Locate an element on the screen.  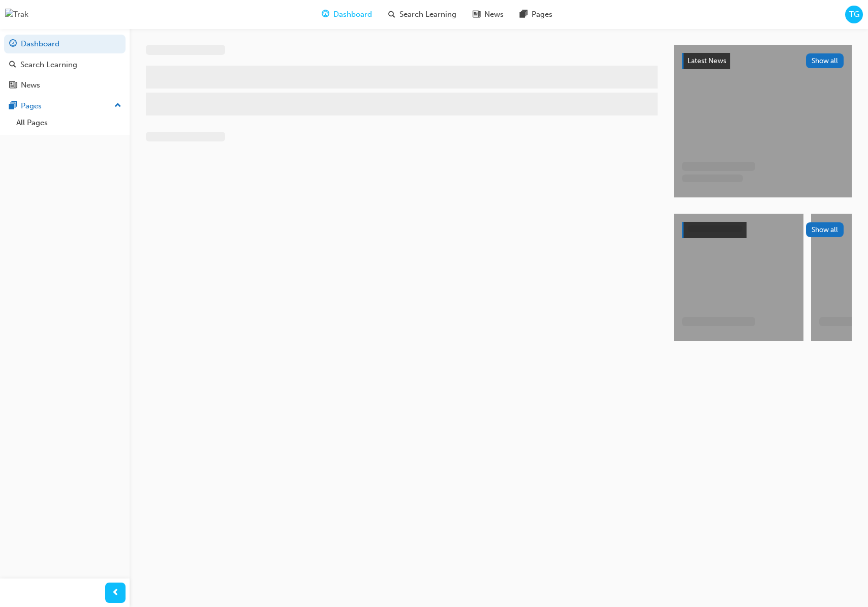
button: DashboardSearch LearningNews is located at coordinates (65, 65).